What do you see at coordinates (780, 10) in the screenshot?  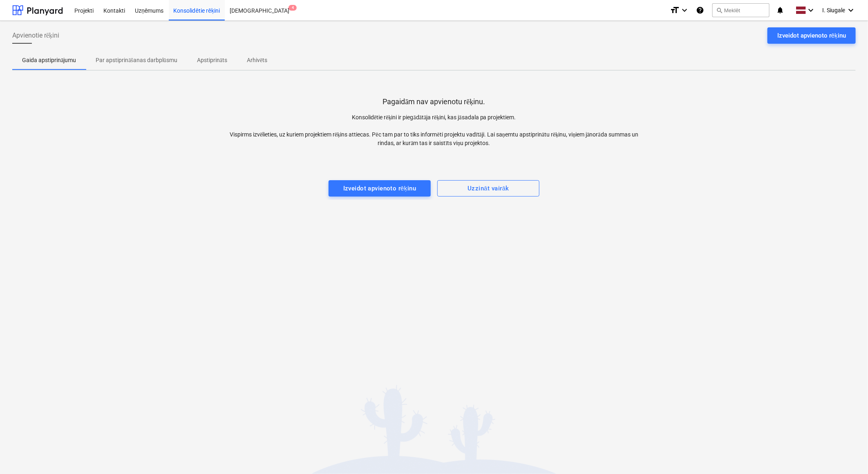 I see `i: notifications` at bounding box center [780, 10].